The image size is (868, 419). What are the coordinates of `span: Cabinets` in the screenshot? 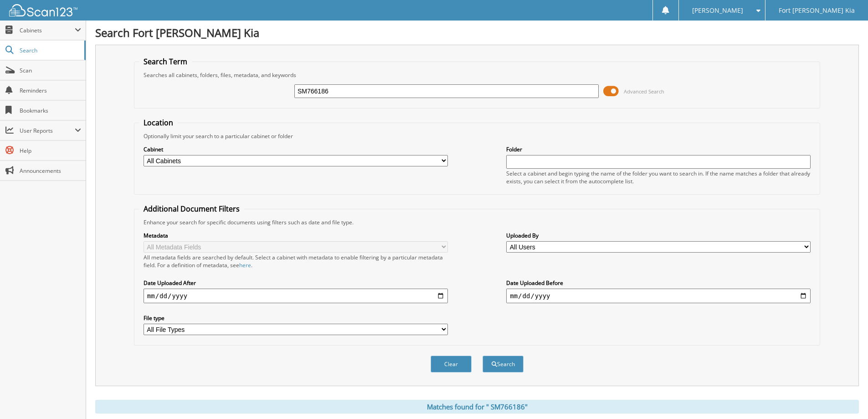 It's located at (47, 30).